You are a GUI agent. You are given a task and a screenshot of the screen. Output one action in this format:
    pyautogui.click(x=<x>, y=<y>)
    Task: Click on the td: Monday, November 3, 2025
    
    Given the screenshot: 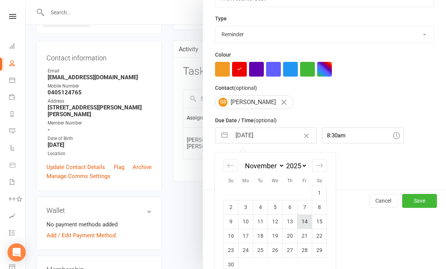 What is the action you would take?
    pyautogui.click(x=246, y=207)
    